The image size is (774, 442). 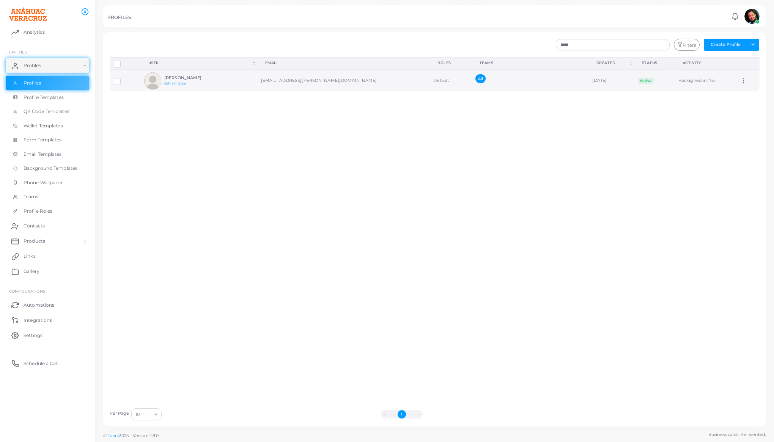 What do you see at coordinates (28, 14) in the screenshot?
I see `img: logo` at bounding box center [28, 14].